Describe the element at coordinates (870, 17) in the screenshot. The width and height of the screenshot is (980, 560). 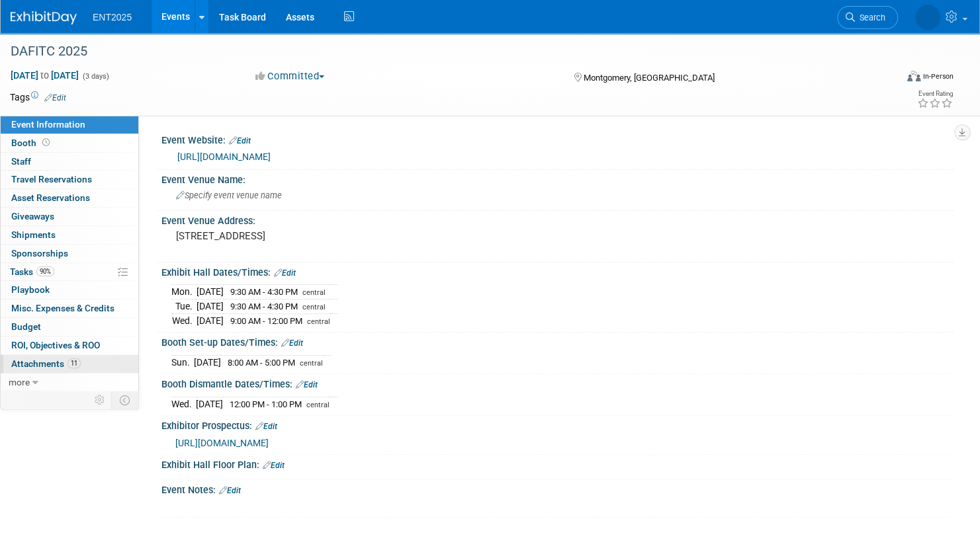
I see `span: Search` at that location.